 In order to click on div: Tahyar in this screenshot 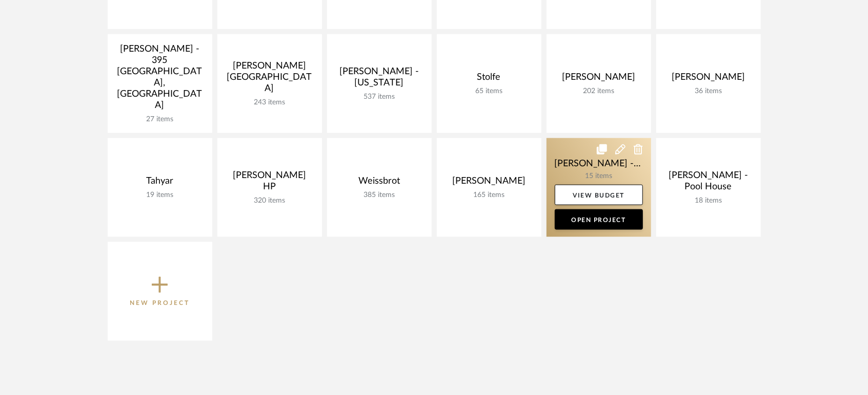, I will do `click(160, 183)`.